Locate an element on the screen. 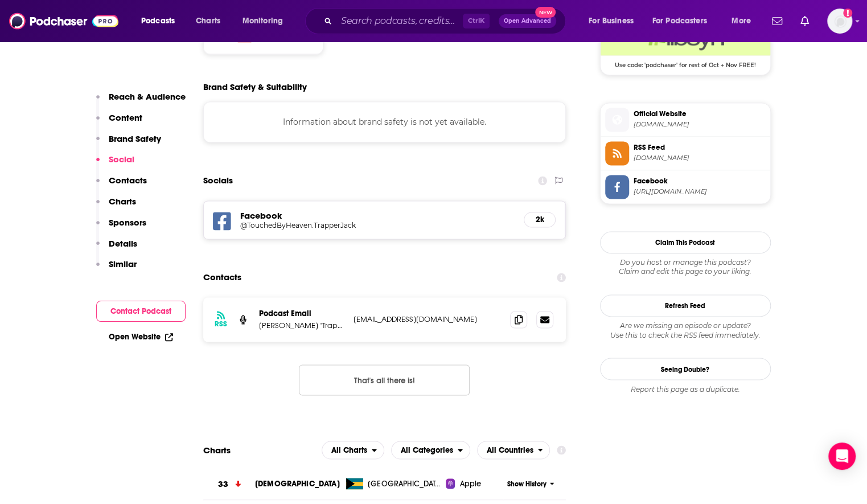 This screenshot has width=867, height=504. button: Contact Podcast is located at coordinates (140, 311).